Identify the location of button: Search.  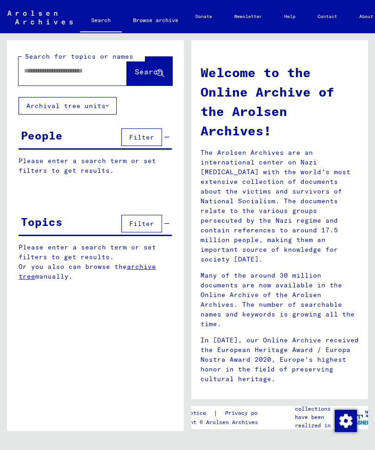
(149, 71).